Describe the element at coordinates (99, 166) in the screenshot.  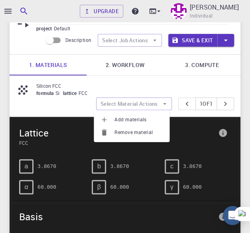
I see `span: b` at that location.